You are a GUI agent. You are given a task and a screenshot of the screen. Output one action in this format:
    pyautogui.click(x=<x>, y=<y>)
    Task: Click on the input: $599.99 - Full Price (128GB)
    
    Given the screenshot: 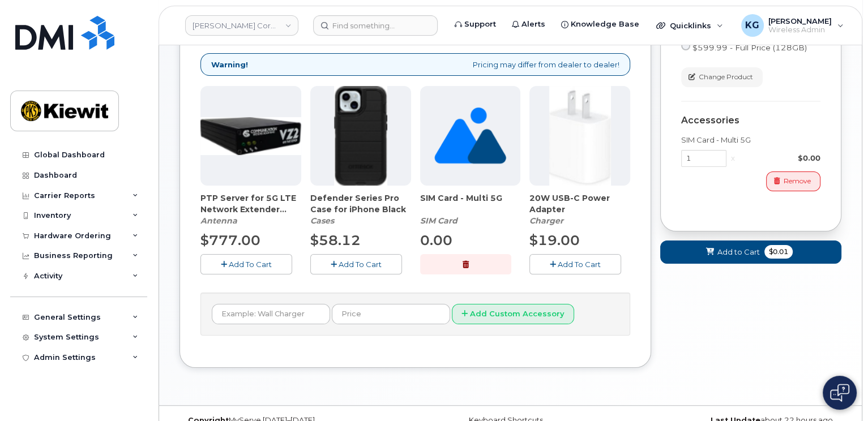 What is the action you would take?
    pyautogui.click(x=686, y=46)
    